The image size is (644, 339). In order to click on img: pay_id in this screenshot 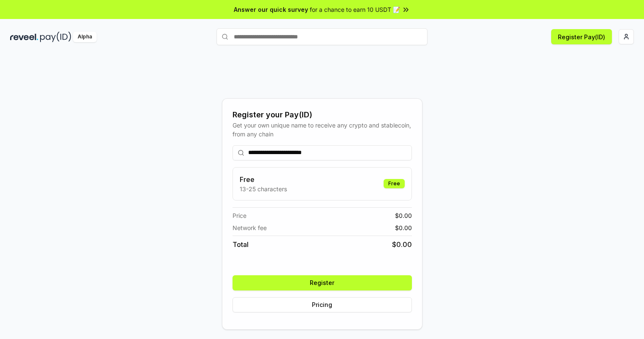, I will do `click(56, 36)`.